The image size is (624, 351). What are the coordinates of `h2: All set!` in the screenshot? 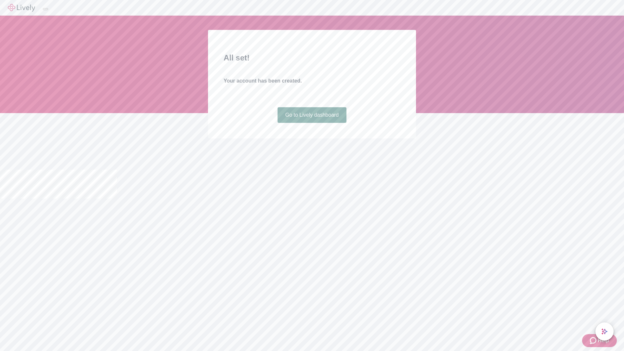 It's located at (312, 58).